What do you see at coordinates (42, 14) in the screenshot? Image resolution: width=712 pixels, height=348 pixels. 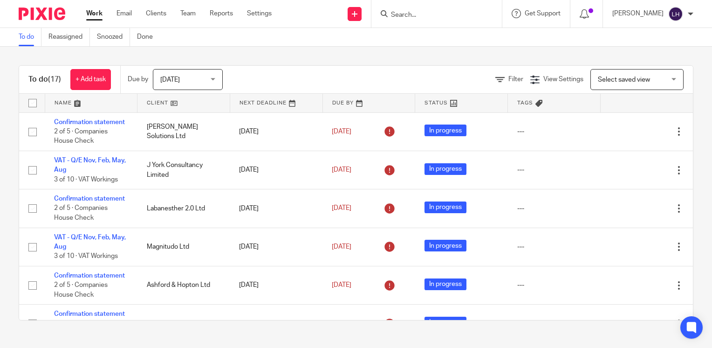 I see `img: Pixie` at bounding box center [42, 14].